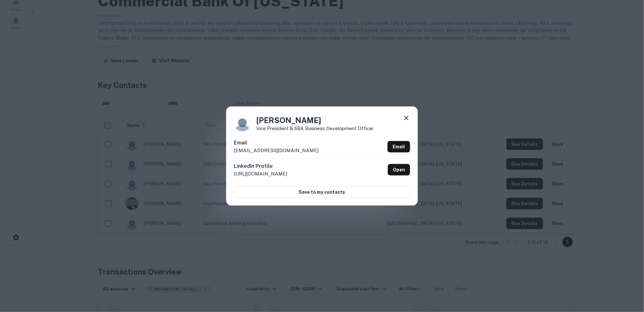 The height and width of the screenshot is (312, 644). What do you see at coordinates (399, 170) in the screenshot?
I see `a: Open` at bounding box center [399, 170].